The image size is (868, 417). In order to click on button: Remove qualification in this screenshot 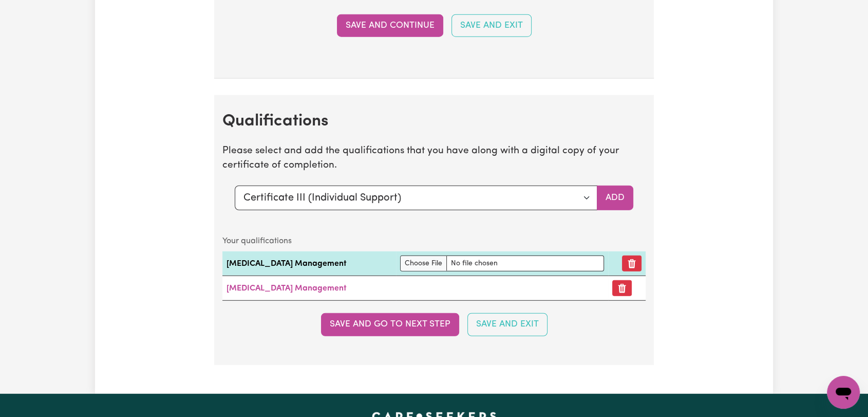, I will do `click(632, 263)`.